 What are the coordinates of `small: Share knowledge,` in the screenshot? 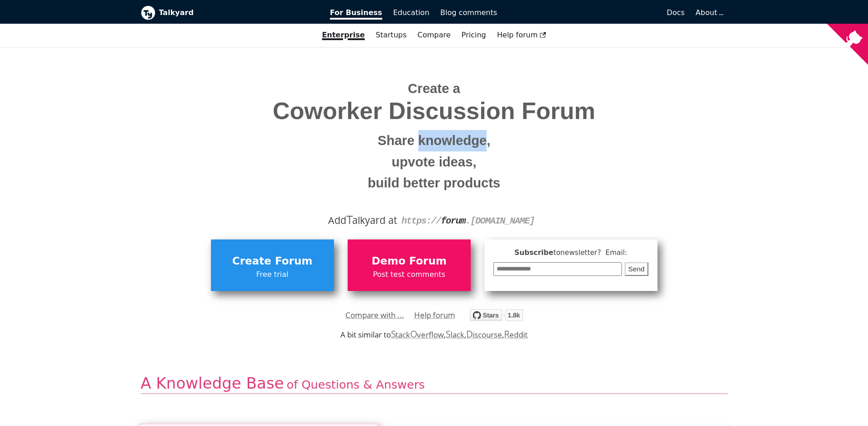 It's located at (434, 140).